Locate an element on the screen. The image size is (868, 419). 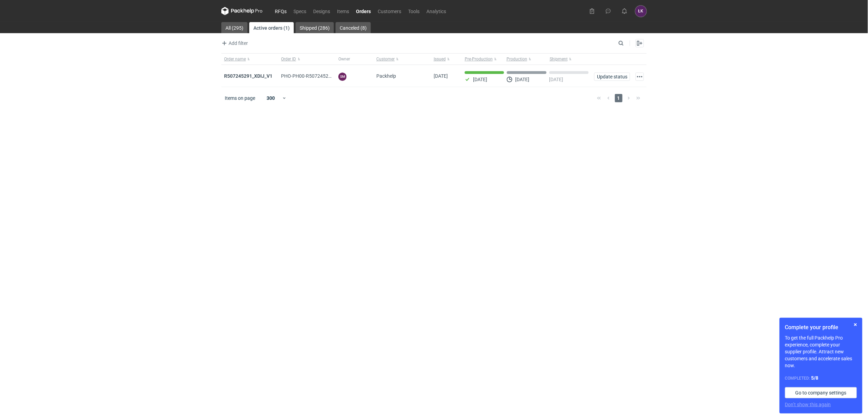
span: Shipment is located at coordinates (559, 59).